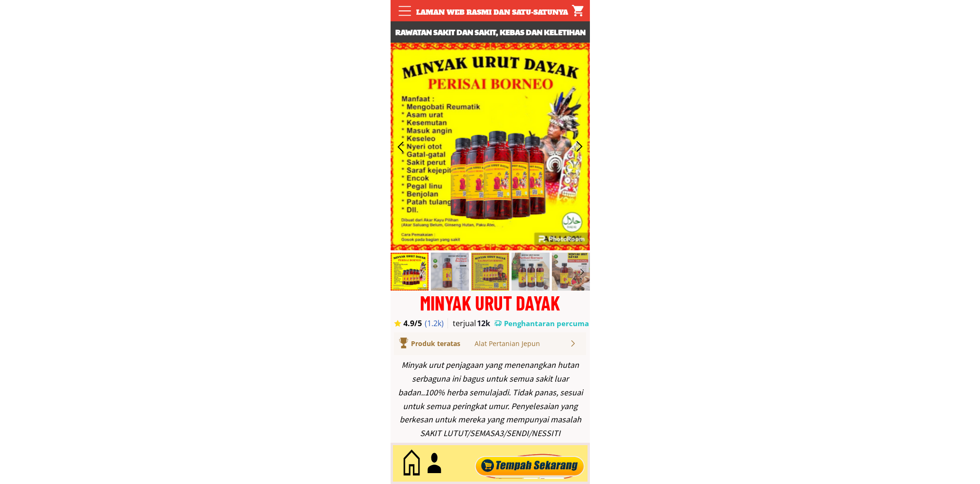 This screenshot has width=980, height=484. What do you see at coordinates (417, 323) in the screenshot?
I see `h3: 4.9/5` at bounding box center [417, 323].